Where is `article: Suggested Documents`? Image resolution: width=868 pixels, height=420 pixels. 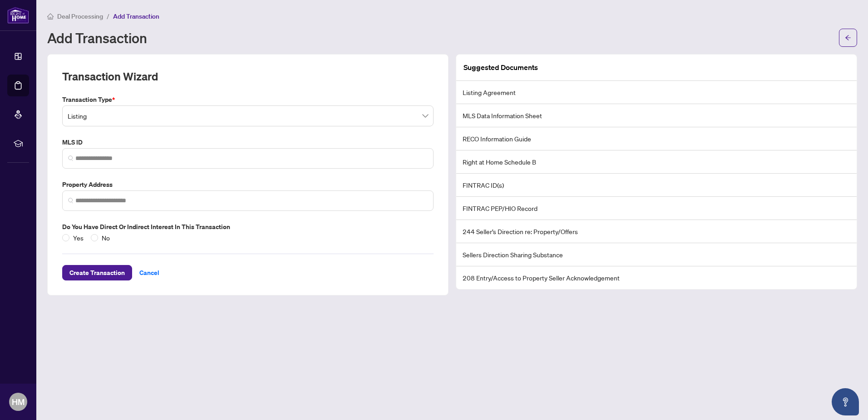 article: Suggested Documents is located at coordinates (501, 68).